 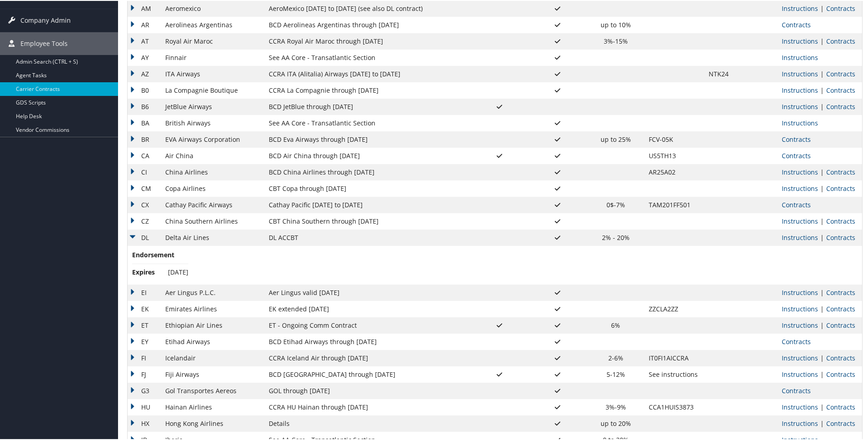 I want to click on td: Delta Air Lines, so click(x=212, y=237).